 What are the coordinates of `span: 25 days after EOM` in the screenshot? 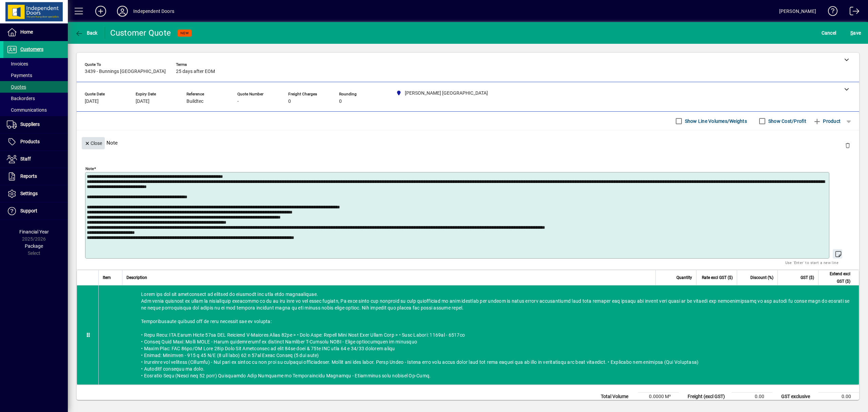 It's located at (195, 72).